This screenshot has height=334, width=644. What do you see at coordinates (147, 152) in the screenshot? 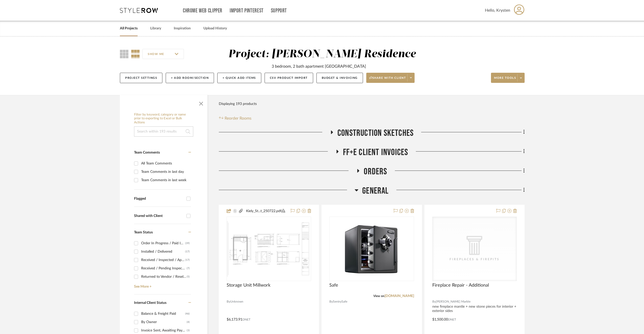
I see `span: Team Comments` at bounding box center [147, 152].